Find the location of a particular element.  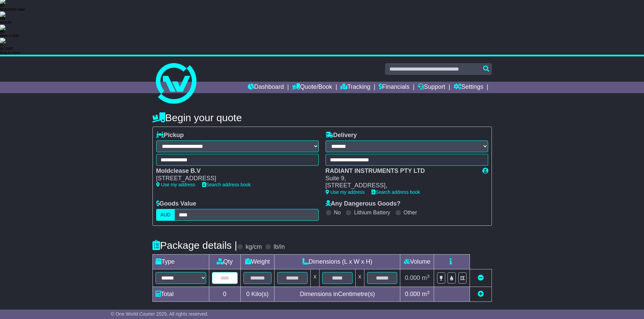

div: Suite 9, is located at coordinates (400, 179).